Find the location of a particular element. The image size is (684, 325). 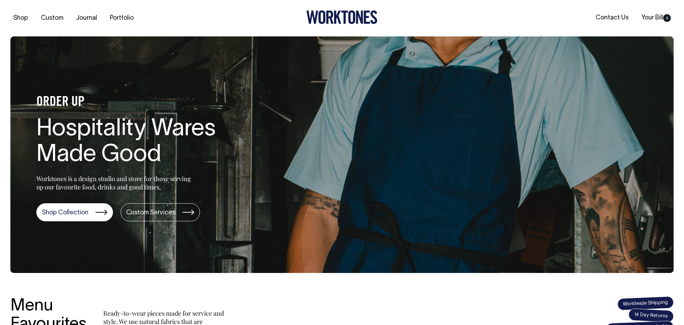

a: Shop Collection is located at coordinates (74, 212).